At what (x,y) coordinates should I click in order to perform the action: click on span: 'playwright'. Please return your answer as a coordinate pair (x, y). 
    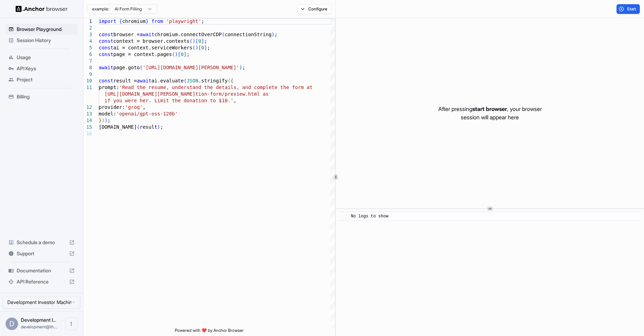
    Looking at the image, I should click on (183, 21).